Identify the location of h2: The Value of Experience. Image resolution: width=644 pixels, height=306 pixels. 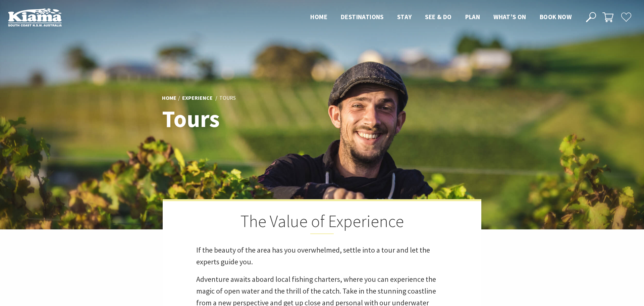
(322, 223).